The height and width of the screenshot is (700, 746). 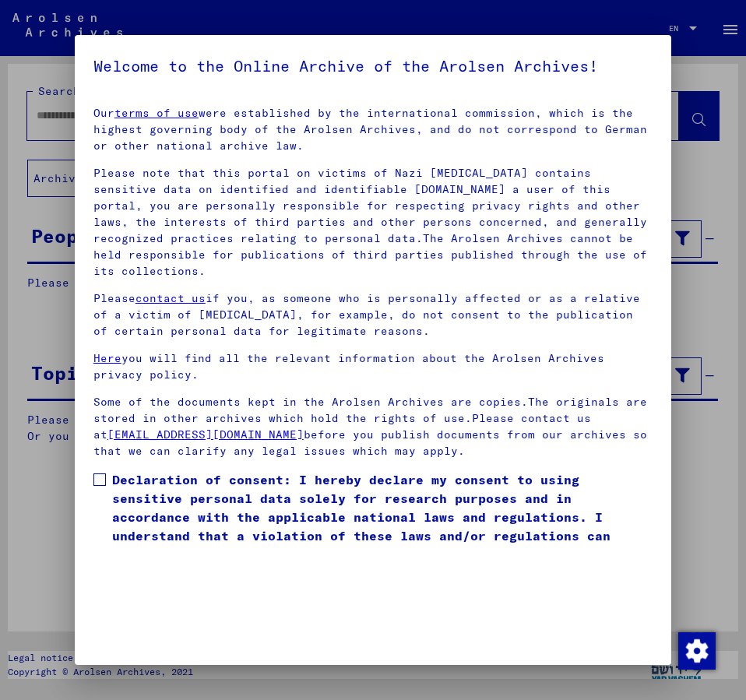 I want to click on p: you will find all the relevant information about the Arolsen Archives privacy policy., so click(x=373, y=366).